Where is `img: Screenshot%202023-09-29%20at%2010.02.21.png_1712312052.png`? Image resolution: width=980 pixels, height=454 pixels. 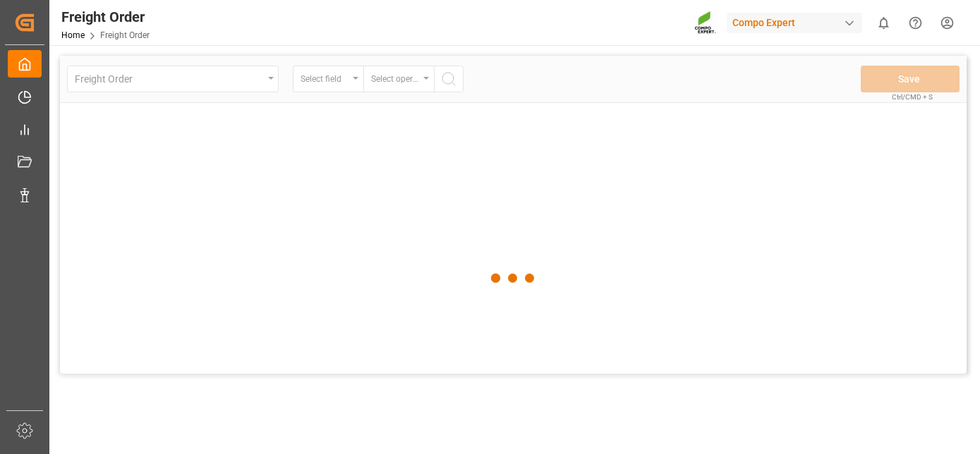 img: Screenshot%202023-09-29%20at%2010.02.21.png_1712312052.png is located at coordinates (705, 22).